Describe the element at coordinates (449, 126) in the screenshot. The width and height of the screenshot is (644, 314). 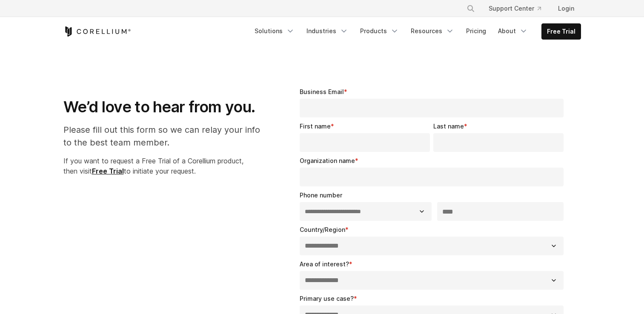
I see `span: Last name` at that location.